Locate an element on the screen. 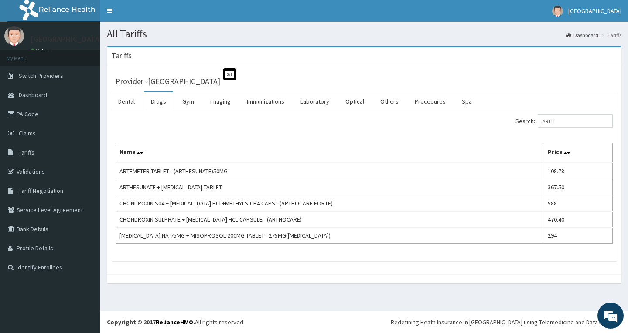 Image resolution: width=628 pixels, height=333 pixels. td: 294 is located at coordinates (577, 236).